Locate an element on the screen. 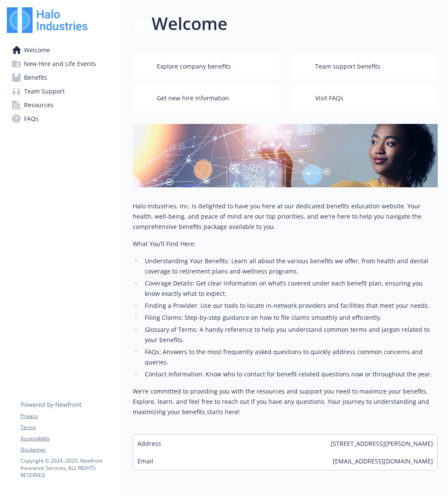  span: New Hire and Life Events is located at coordinates (60, 64).